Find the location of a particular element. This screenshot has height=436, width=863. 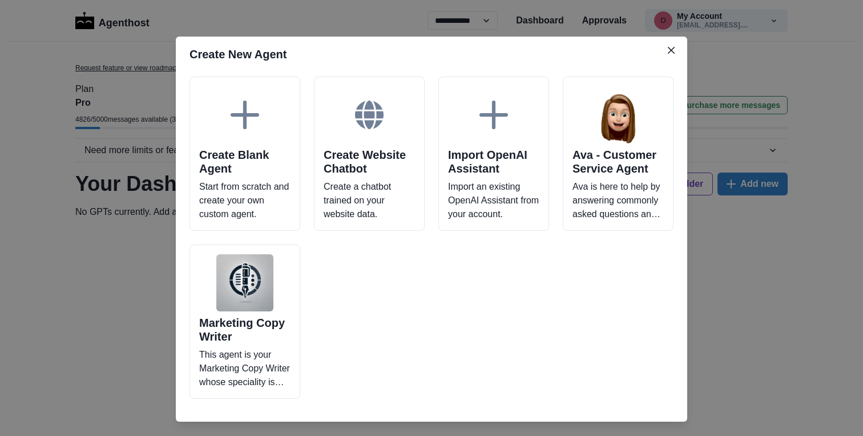

img: Marketing Copy Writer is located at coordinates (245, 283).